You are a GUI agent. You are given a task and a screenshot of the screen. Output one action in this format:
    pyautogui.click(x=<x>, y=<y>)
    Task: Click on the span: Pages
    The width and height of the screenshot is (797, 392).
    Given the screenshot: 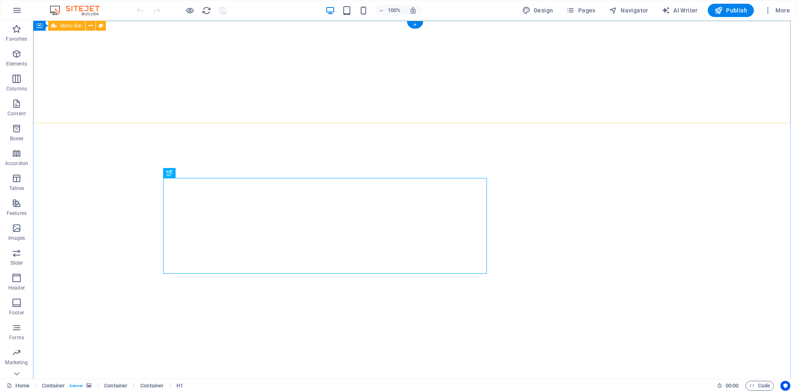 What is the action you would take?
    pyautogui.click(x=581, y=10)
    